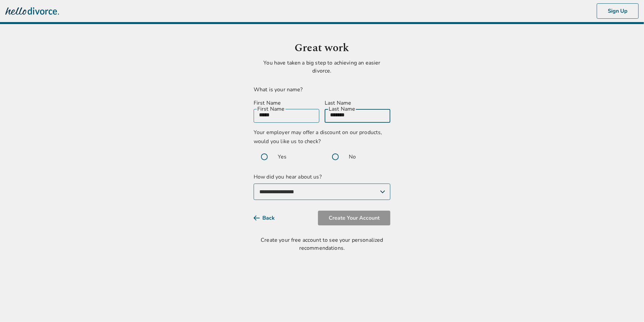  What do you see at coordinates (322, 192) in the screenshot?
I see `select: How did you hear about us?` at bounding box center [322, 192].